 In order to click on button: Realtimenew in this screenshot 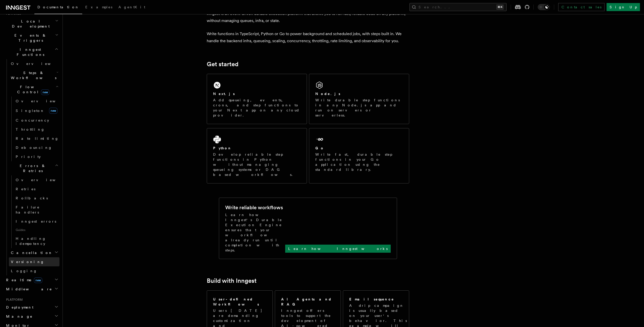, I will do `click(32, 280)`.